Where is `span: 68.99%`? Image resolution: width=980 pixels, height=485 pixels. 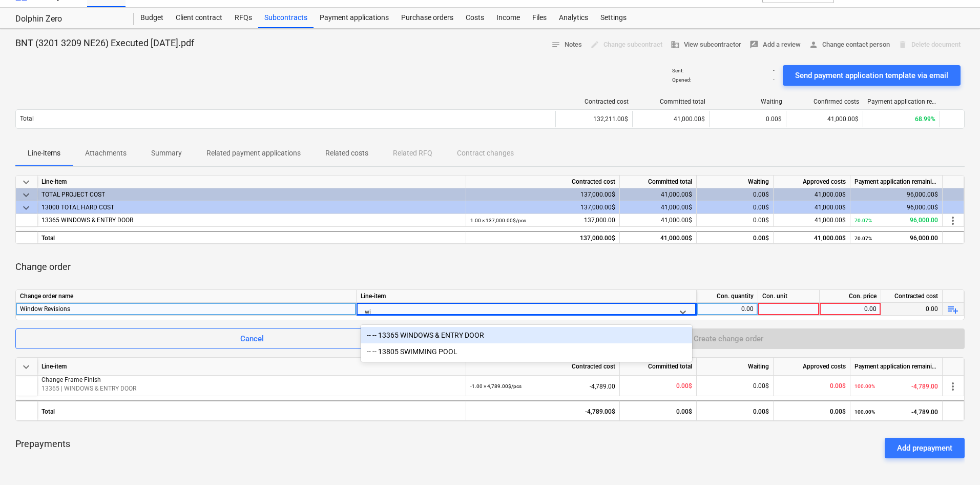
span: 68.99% is located at coordinates (925, 119).